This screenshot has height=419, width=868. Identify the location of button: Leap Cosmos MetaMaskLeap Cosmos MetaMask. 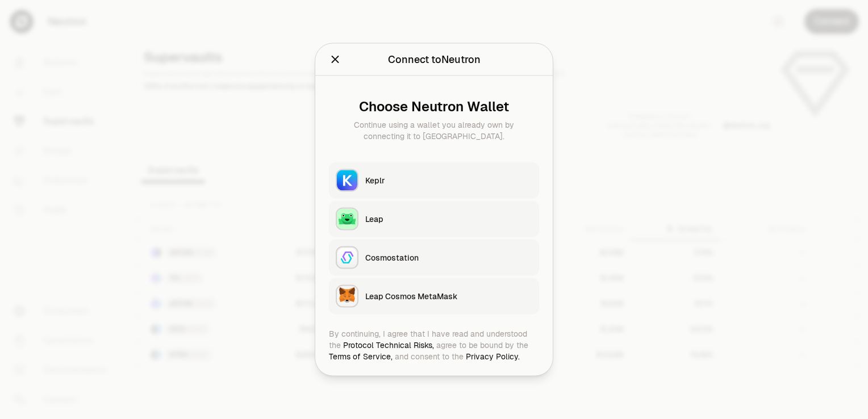
(434, 297).